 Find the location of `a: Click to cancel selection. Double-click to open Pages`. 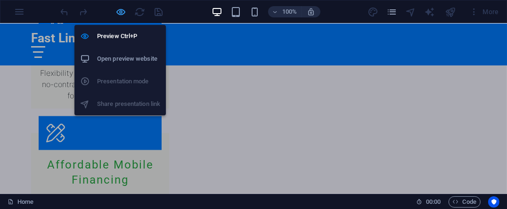

a: Click to cancel selection. Double-click to open Pages is located at coordinates (20, 202).